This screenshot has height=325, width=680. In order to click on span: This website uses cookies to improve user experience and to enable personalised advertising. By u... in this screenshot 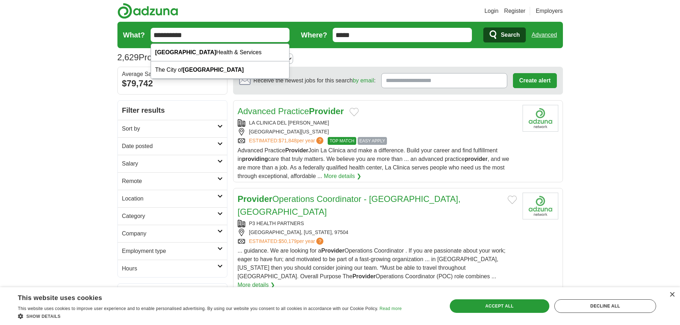, I will do `click(198, 309)`.